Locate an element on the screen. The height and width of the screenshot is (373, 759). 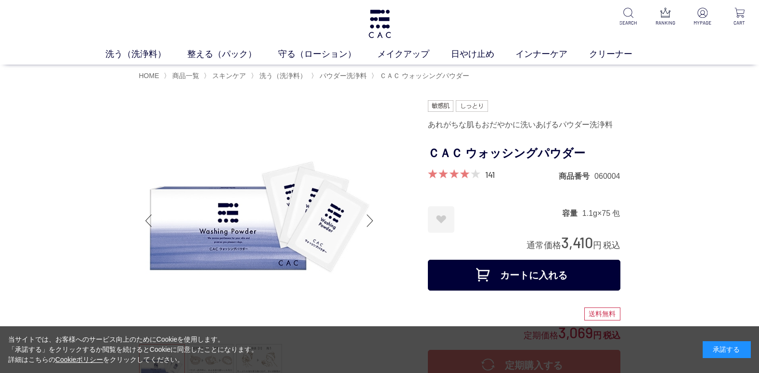
div: あれがちな肌もおだやかに洗いあげるパウダー洗浄料 is located at coordinates (524, 125).